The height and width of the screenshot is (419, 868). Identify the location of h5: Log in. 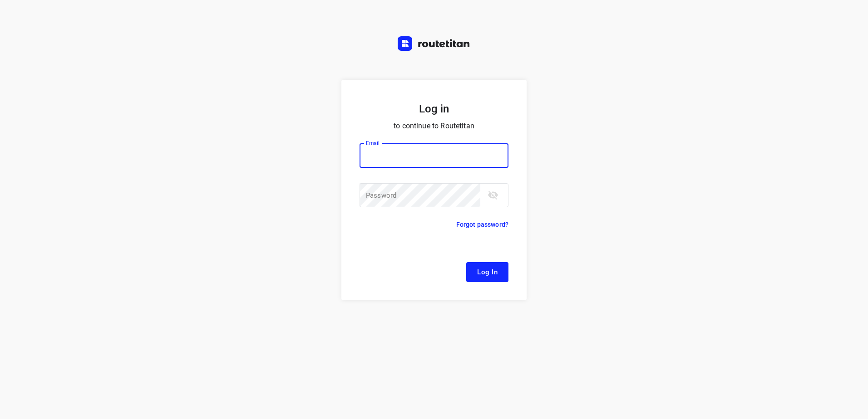
(434, 109).